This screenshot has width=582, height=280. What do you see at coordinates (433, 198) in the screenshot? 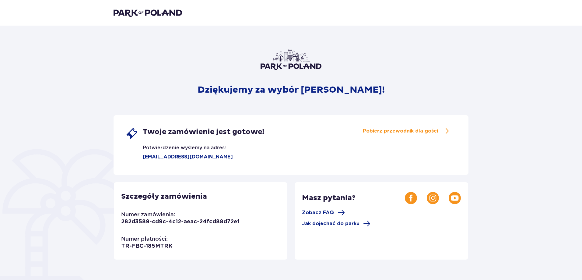
I see `img: Instagram` at bounding box center [433, 198].